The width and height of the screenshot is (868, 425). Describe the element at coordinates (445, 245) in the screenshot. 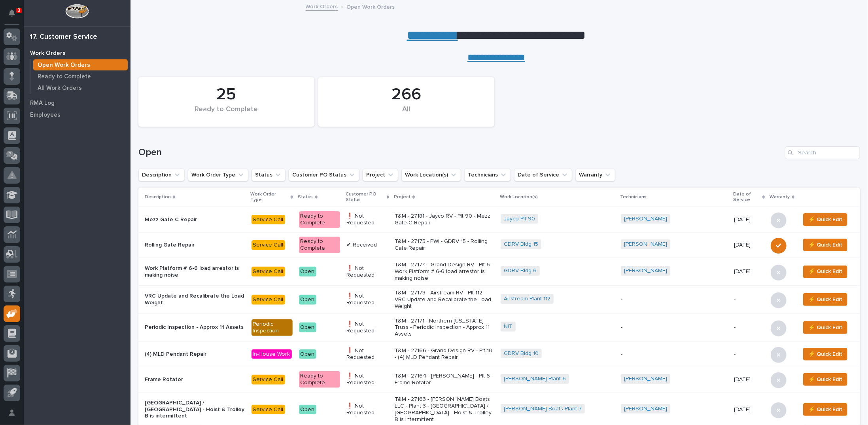

I see `p: T&M - 27175 - PWI - GDRV 15 - Rolling Gate Repair` at that location.